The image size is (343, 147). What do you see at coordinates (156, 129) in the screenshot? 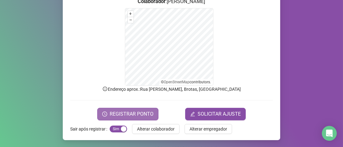
I see `button: Alterar colaborador` at bounding box center [156, 129].